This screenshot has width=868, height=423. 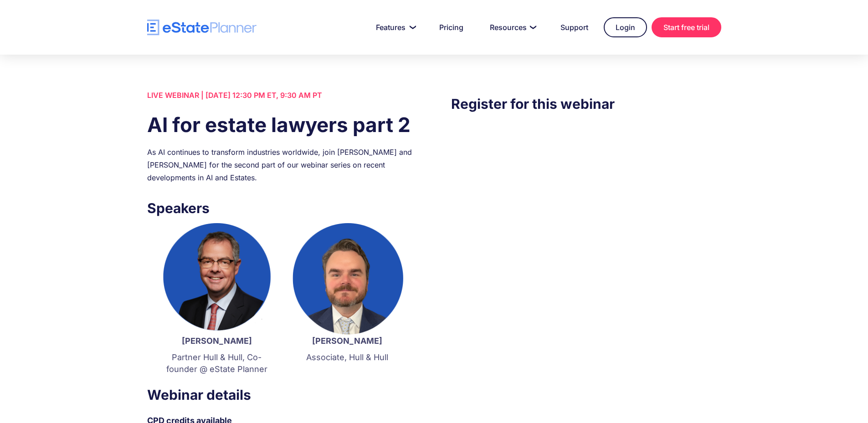 What do you see at coordinates (217, 363) in the screenshot?
I see `p: Partner Hull & Hull, Co-founder @ eState Planner` at bounding box center [217, 363].